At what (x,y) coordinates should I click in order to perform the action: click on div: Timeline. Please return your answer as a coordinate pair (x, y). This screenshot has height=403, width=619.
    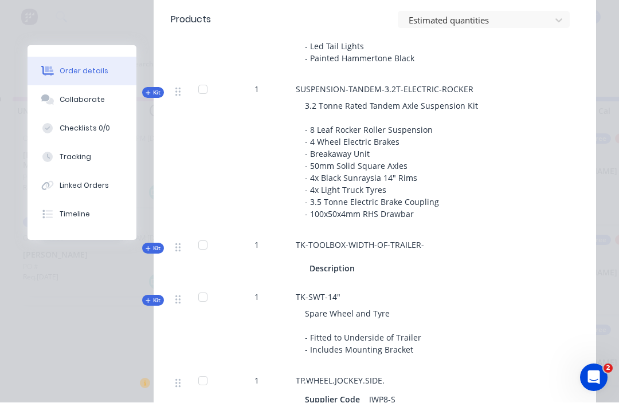
    Looking at the image, I should click on (74, 215).